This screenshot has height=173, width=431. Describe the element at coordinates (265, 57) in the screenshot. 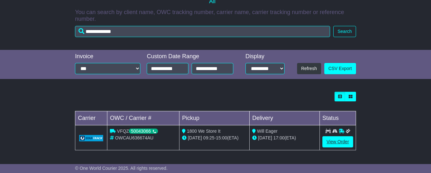

I see `div: Display` at that location.